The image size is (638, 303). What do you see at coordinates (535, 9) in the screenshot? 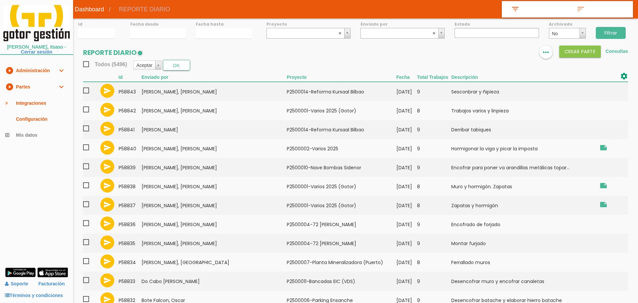
I see `a: filter_list` at bounding box center [535, 9].